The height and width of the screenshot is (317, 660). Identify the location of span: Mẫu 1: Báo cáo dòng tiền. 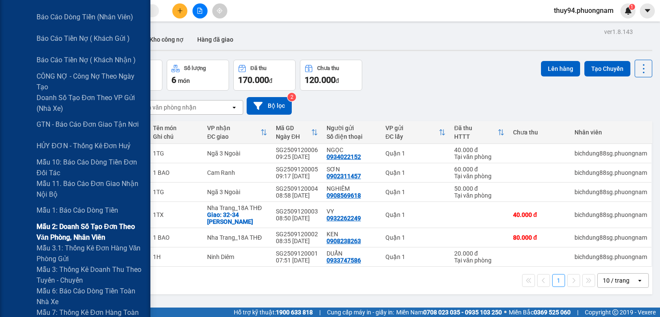
(77, 210).